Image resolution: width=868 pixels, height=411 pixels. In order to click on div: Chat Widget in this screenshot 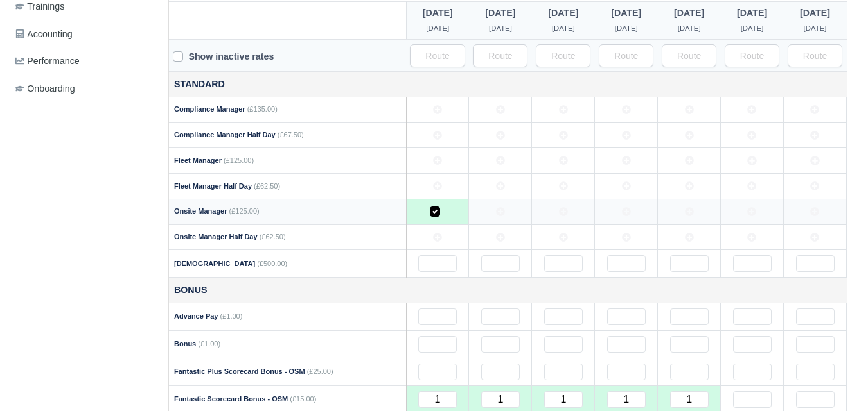, I will do `click(835, 381)`.